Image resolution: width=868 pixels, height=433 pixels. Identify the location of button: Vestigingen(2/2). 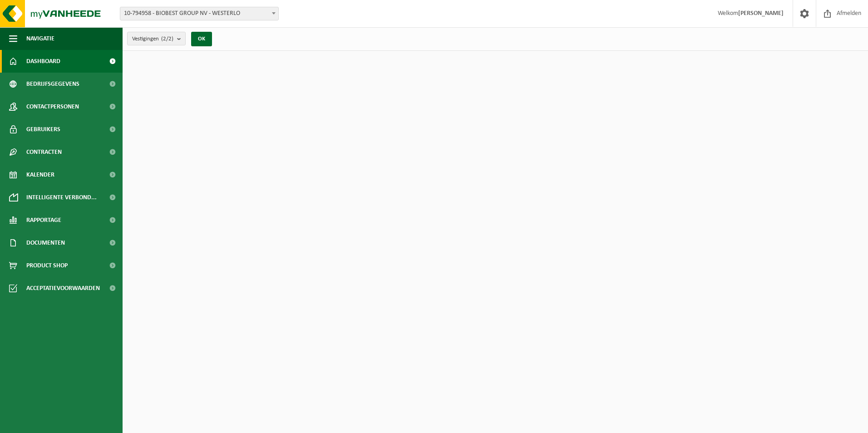
(156, 38).